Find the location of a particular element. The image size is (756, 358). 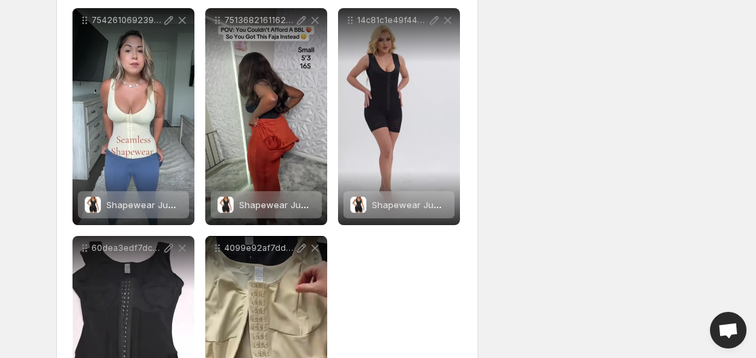

div: 14c81c1e49f449bd9ac1371d10dca967Shapewear Jumpsuit For Women Tummy Control Post Surgery Full Body... is located at coordinates (399, 117).